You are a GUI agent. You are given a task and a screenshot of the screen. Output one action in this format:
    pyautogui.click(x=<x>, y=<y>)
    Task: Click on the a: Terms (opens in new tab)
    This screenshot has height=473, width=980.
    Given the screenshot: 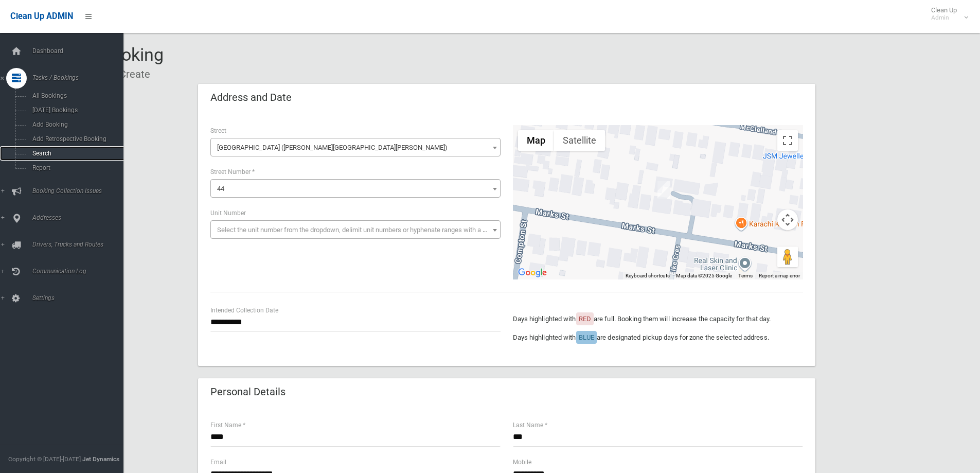 What is the action you would take?
    pyautogui.click(x=745, y=275)
    